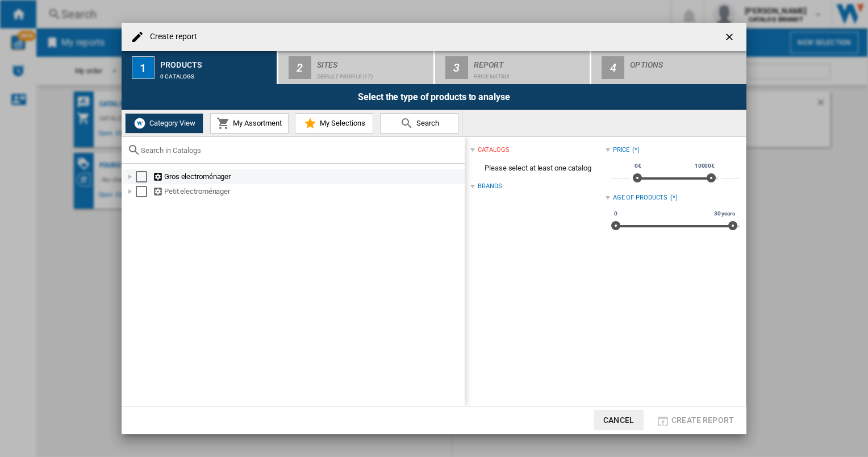 This screenshot has width=868, height=457. Describe the element at coordinates (434, 96) in the screenshot. I see `div: Select the type of products to analyse` at that location.